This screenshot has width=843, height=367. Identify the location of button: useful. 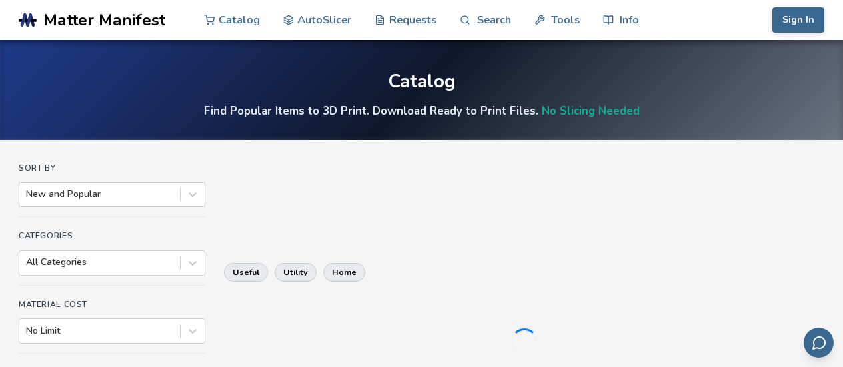
(246, 273).